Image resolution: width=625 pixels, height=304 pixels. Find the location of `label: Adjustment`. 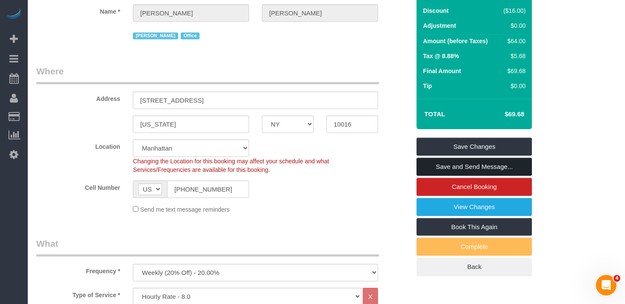

label: Adjustment is located at coordinates (439, 26).